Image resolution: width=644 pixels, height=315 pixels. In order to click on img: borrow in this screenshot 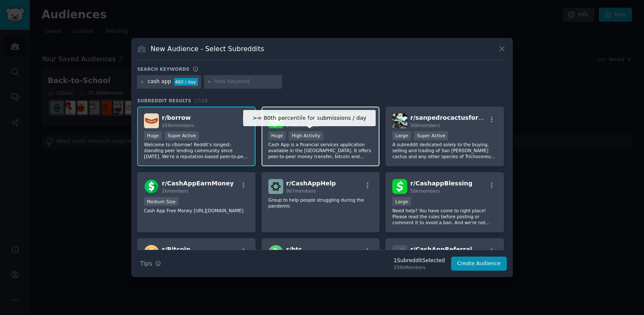, I will do `click(151, 120)`.